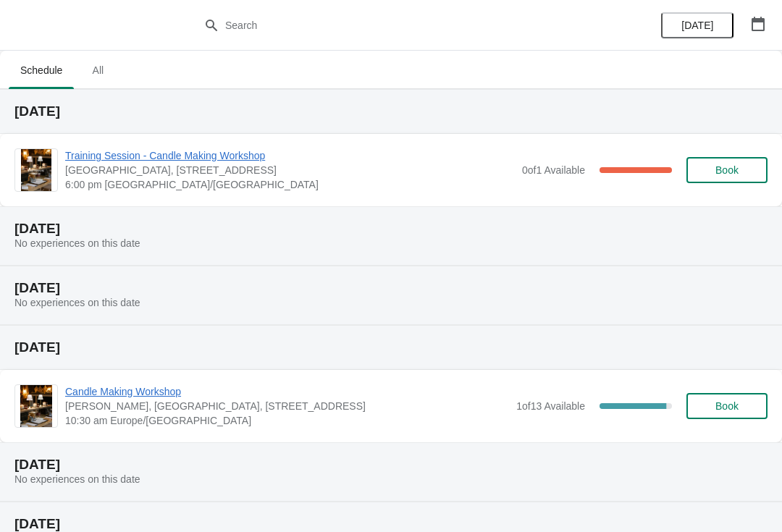 The height and width of the screenshot is (532, 782). What do you see at coordinates (406, 26) in the screenshot?
I see `input: Search` at bounding box center [406, 26].